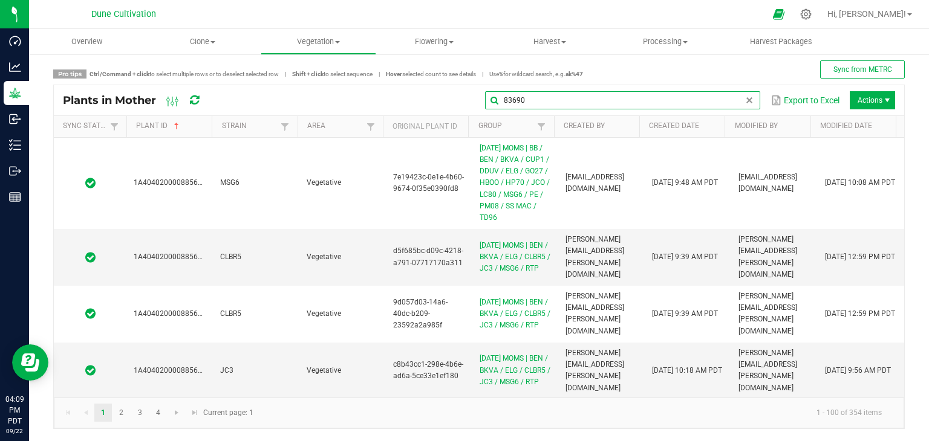 The height and width of the screenshot is (441, 929). I want to click on span: to select multiple rows or to deselect selected row, so click(184, 74).